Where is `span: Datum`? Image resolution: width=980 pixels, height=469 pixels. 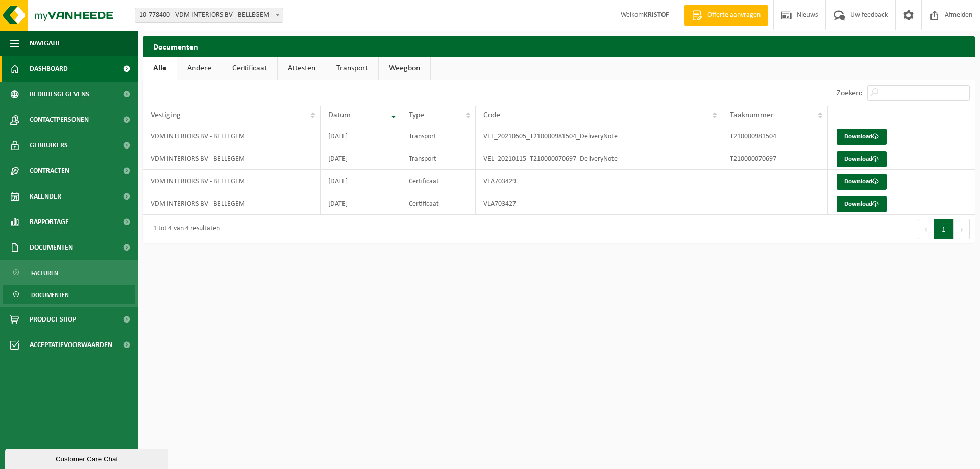
span: Datum is located at coordinates (340, 115).